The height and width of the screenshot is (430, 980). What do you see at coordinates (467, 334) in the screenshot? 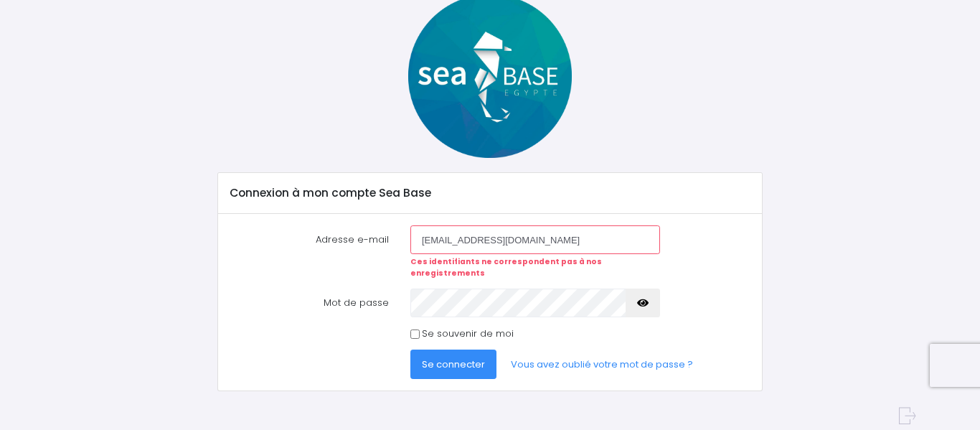
I see `label: Se souvenir de moi` at bounding box center [467, 334].